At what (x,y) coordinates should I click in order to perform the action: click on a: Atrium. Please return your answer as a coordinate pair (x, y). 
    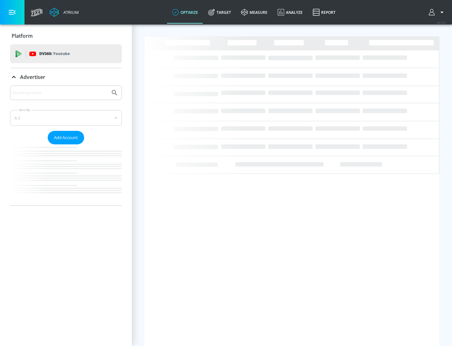
    Looking at the image, I should click on (64, 12).